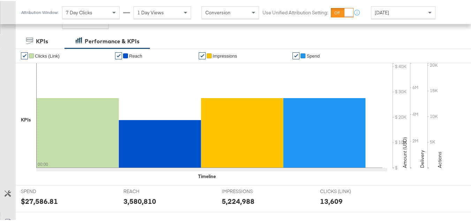 Image resolution: width=471 pixels, height=221 pixels. I want to click on label: Use Unified Attribution Setting:, so click(295, 11).